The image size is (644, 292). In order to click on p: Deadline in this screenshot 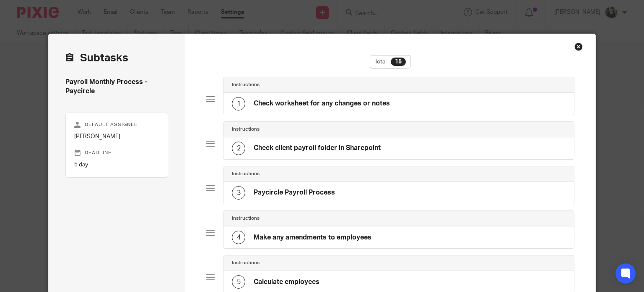, I will do `click(116, 153)`.